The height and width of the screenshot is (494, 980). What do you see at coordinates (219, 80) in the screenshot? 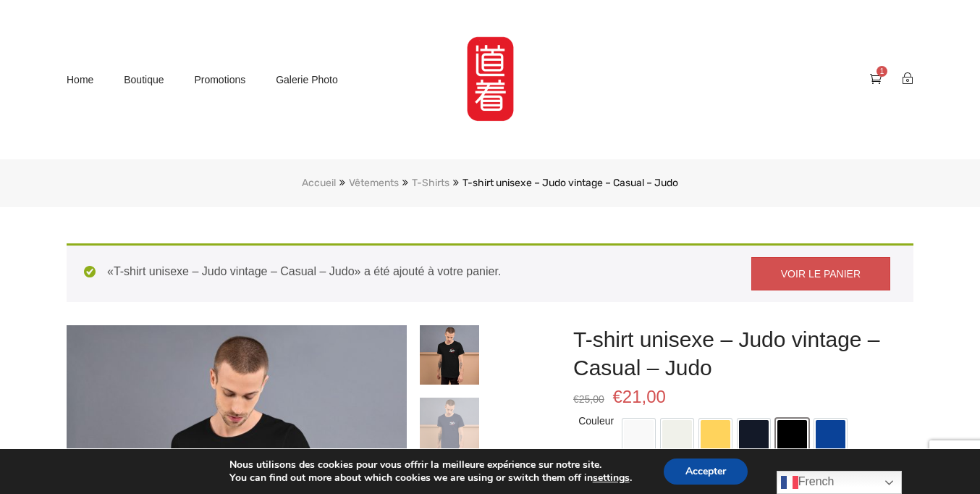
I see `a: Promotions` at bounding box center [219, 80].